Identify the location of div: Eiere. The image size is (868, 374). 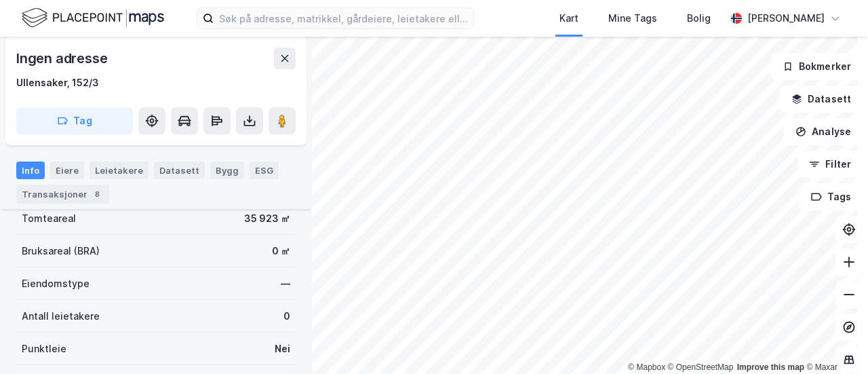
(67, 170).